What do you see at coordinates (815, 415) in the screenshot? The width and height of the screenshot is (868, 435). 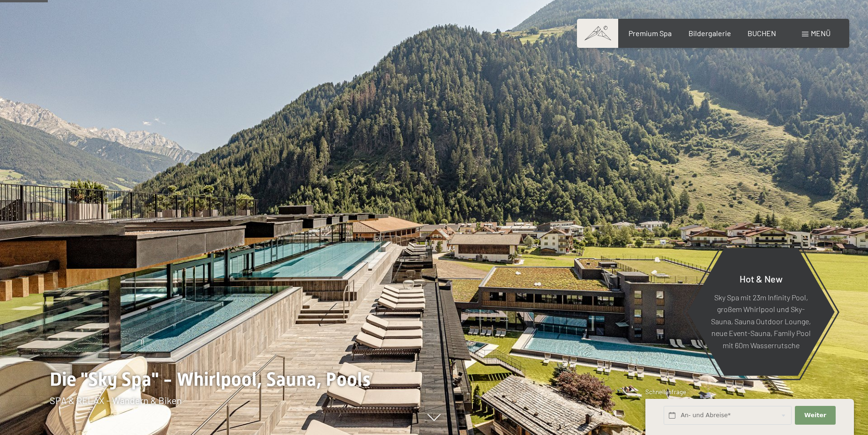 I see `span: Weiter` at bounding box center [815, 415].